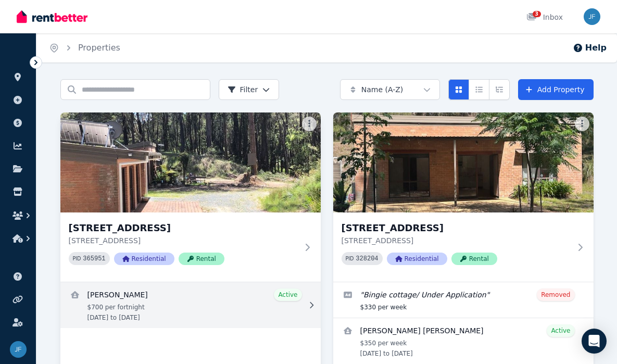 The image size is (617, 364). I want to click on span: Filter, so click(243, 90).